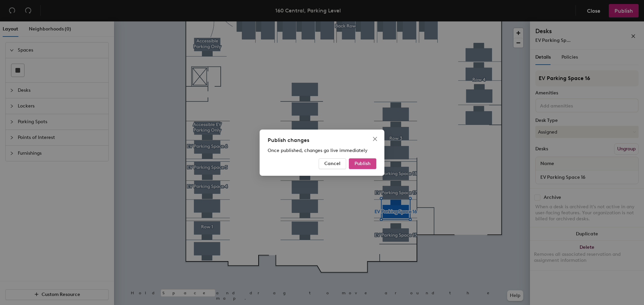  Describe the element at coordinates (322, 140) in the screenshot. I see `div: Publish changes` at that location.